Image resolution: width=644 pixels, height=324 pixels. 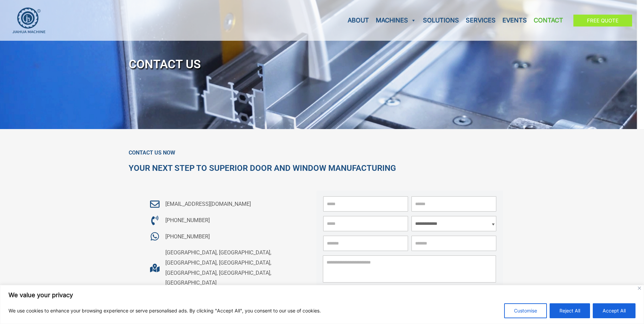 I want to click on p: We value your privacy, so click(x=322, y=295).